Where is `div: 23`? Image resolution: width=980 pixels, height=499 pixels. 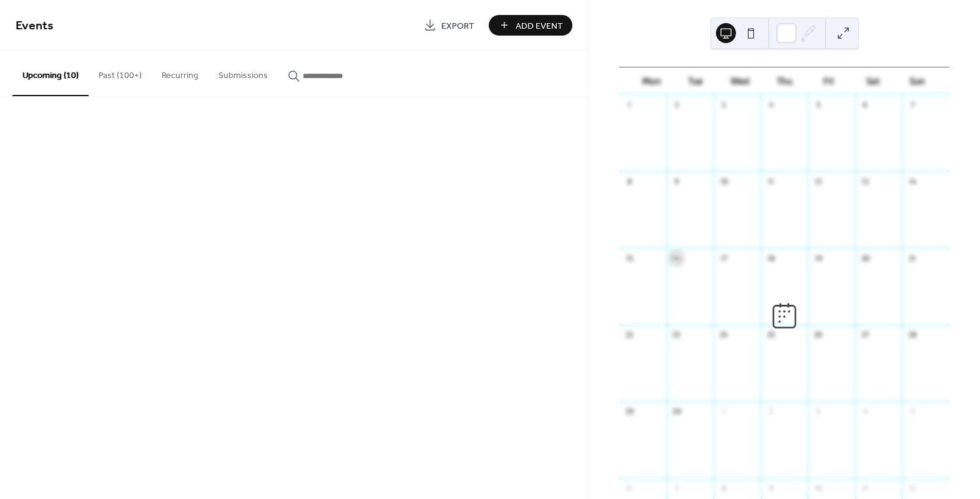 div: 23 is located at coordinates (677, 334).